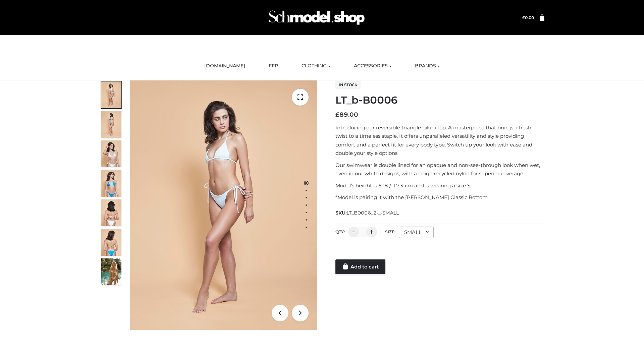  I want to click on img: ArielClassicBikiniTop_CloudNine_AzureSky_OW114ECO_4-scaled.jpg, so click(111, 183).